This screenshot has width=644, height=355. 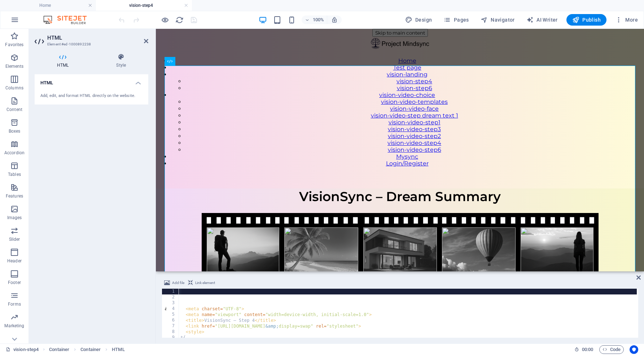 I want to click on p: Marketing, so click(x=14, y=326).